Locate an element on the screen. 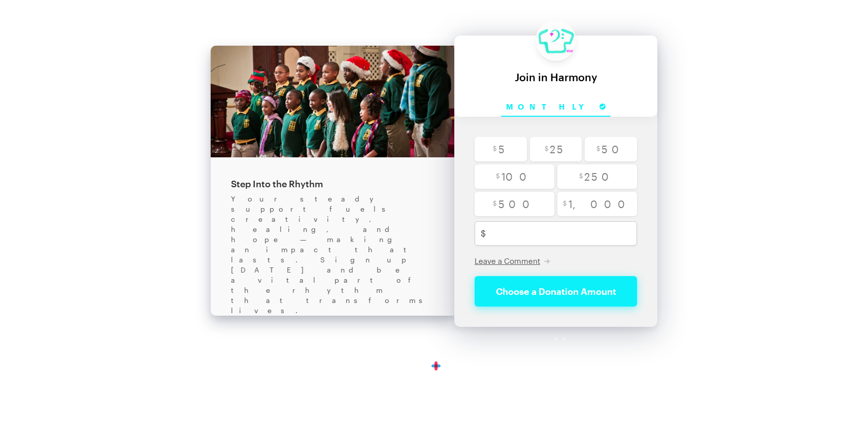  button: Choose a Donation Amount is located at coordinates (556, 291).